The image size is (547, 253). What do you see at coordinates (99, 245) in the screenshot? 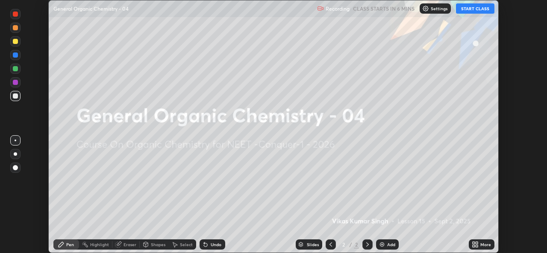
I see `div: Highlight` at bounding box center [99, 245].